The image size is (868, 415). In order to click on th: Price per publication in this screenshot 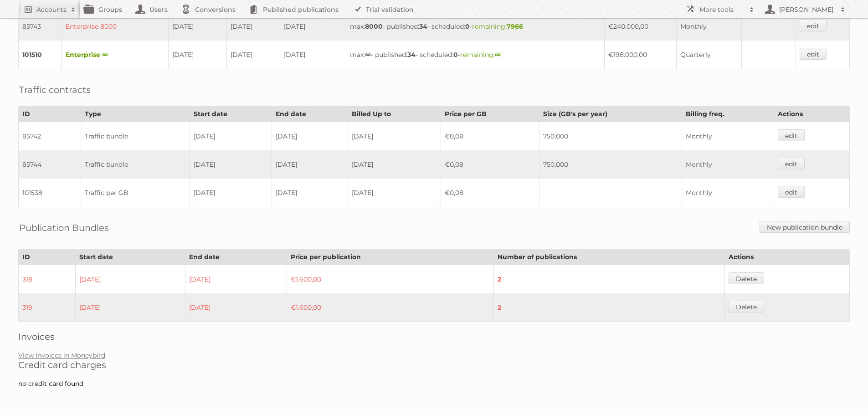, I will do `click(391, 257)`.